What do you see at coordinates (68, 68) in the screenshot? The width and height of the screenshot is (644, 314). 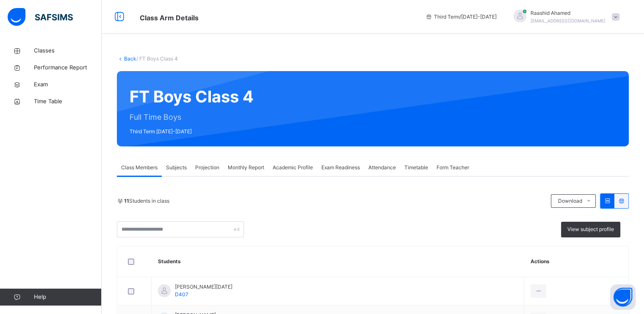 I see `span: Performance Report` at bounding box center [68, 68].